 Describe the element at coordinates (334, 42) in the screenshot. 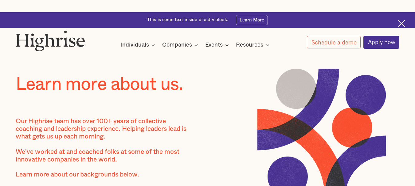

I see `a: Schedule a demo` at that location.